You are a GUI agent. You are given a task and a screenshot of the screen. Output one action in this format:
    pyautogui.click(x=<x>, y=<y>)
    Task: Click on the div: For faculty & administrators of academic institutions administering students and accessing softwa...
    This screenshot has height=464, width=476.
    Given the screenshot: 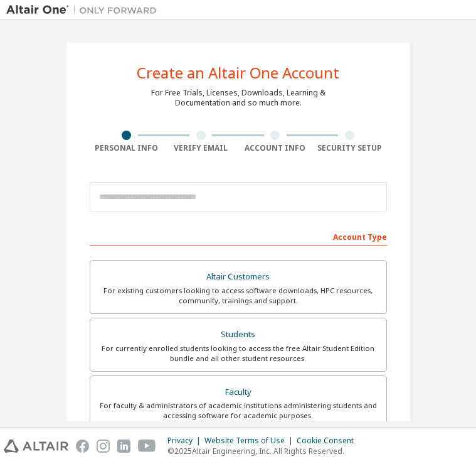 What is the action you would take?
    pyautogui.click(x=238, y=410)
    